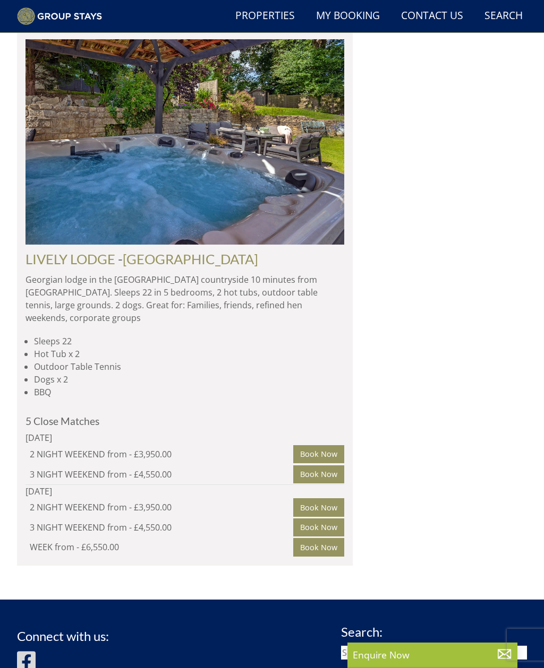 This screenshot has height=668, width=544. What do you see at coordinates (189, 354) in the screenshot?
I see `li: Hot Tub x 2` at bounding box center [189, 354].